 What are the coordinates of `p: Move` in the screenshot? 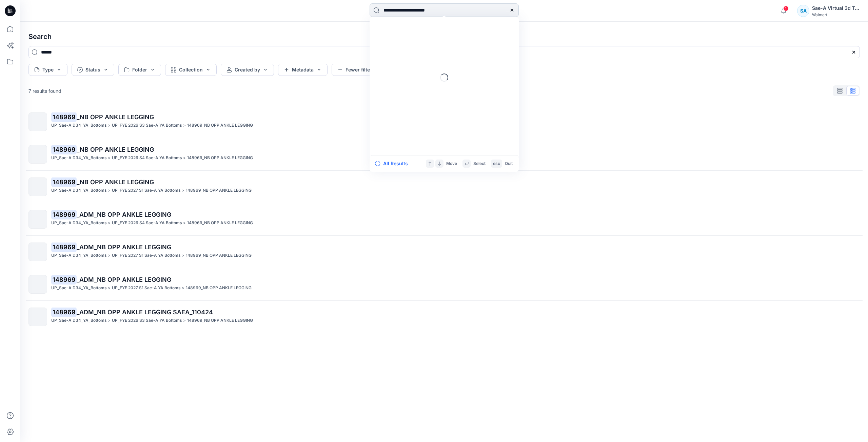 It's located at (452, 164).